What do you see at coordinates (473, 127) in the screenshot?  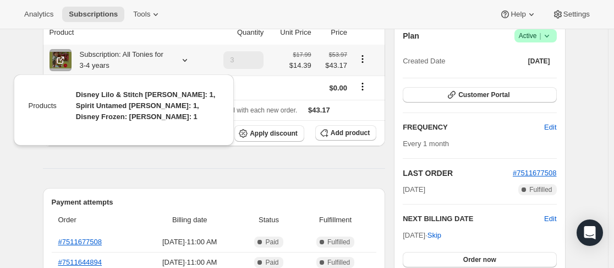 I see `h2: FREQUENCY` at bounding box center [473, 127].